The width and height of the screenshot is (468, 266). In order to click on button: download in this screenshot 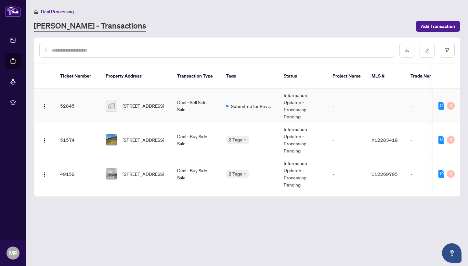, I will do `click(406, 50)`.